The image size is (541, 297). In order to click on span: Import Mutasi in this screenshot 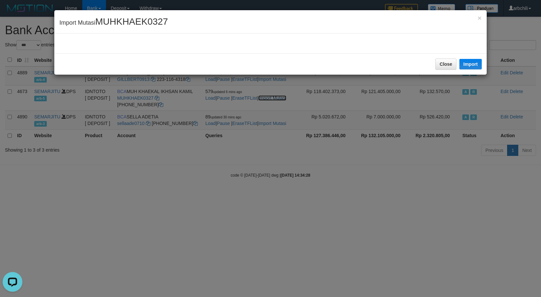, I will do `click(114, 23)`.